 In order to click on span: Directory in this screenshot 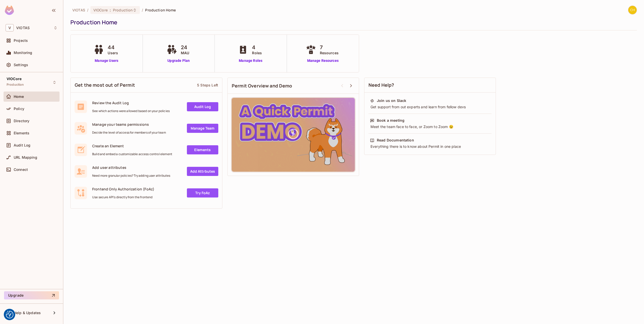, I will do `click(22, 121)`.